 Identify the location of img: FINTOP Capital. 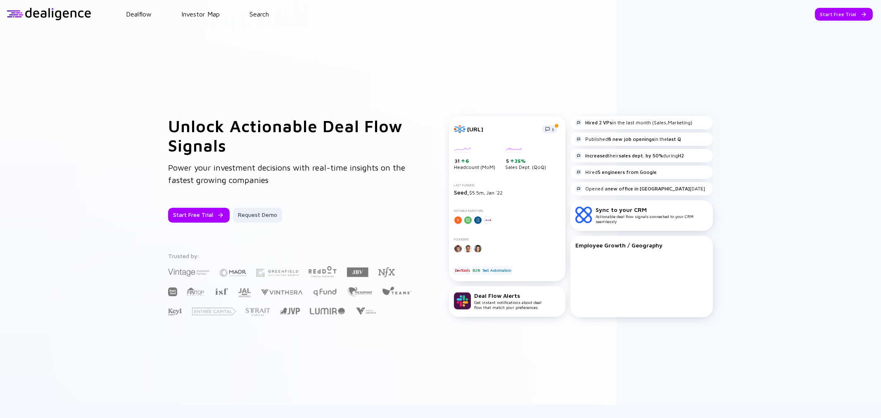
(196, 292).